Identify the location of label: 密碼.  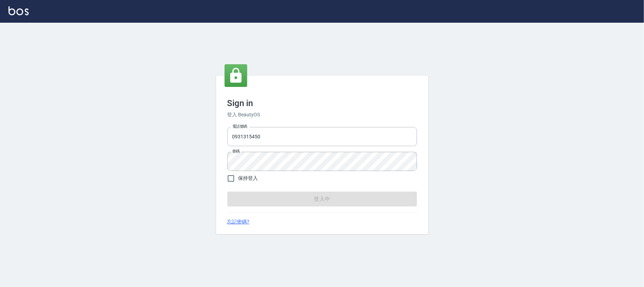
(236, 151).